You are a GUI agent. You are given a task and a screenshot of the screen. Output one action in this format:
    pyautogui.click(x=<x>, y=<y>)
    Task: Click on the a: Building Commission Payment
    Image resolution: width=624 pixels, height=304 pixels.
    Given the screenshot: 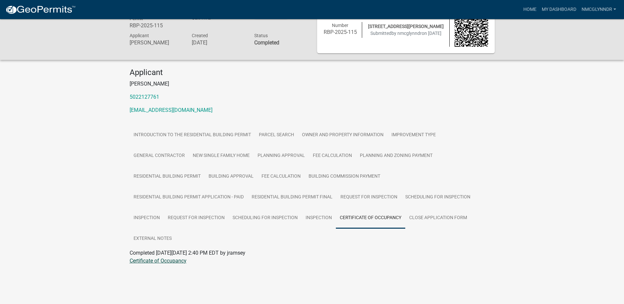 What is the action you would take?
    pyautogui.click(x=344, y=177)
    